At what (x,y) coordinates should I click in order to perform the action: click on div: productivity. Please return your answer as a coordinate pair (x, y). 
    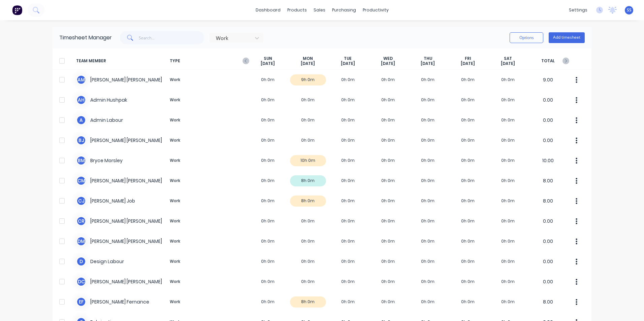
    Looking at the image, I should click on (375, 10).